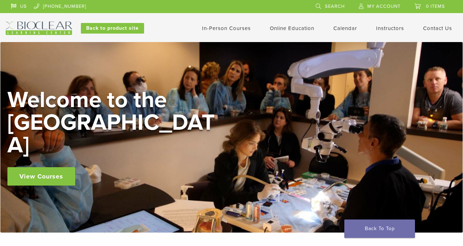 Image resolution: width=463 pixels, height=246 pixels. Describe the element at coordinates (345, 28) in the screenshot. I see `a: Calendar` at that location.